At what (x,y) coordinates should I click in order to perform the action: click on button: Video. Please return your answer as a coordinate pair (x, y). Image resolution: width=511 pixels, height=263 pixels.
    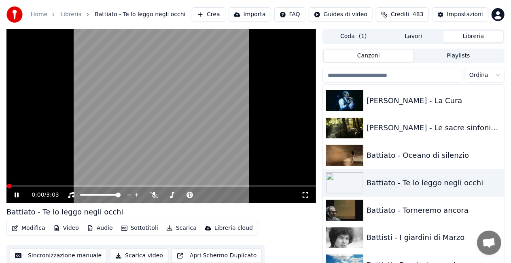
    Looking at the image, I should click on (66, 228).